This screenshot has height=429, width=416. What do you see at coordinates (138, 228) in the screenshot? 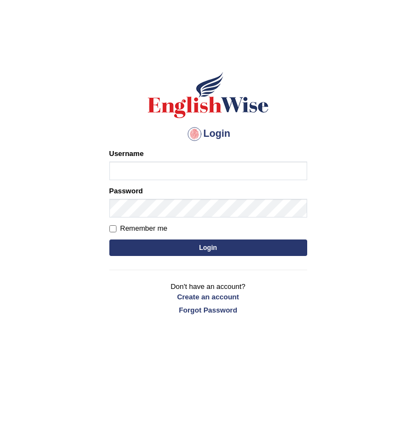
I see `label: Remember me` at bounding box center [138, 228].